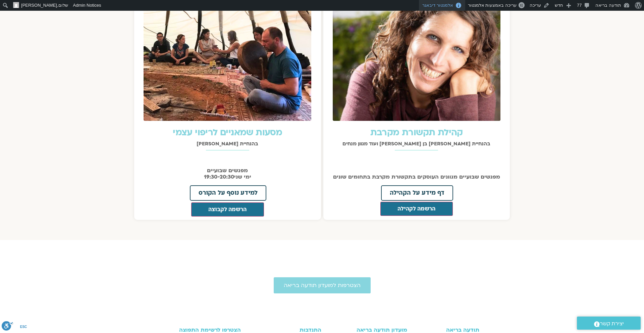  What do you see at coordinates (227, 174) in the screenshot?
I see `p: 19:30-20:30` at bounding box center [227, 174].